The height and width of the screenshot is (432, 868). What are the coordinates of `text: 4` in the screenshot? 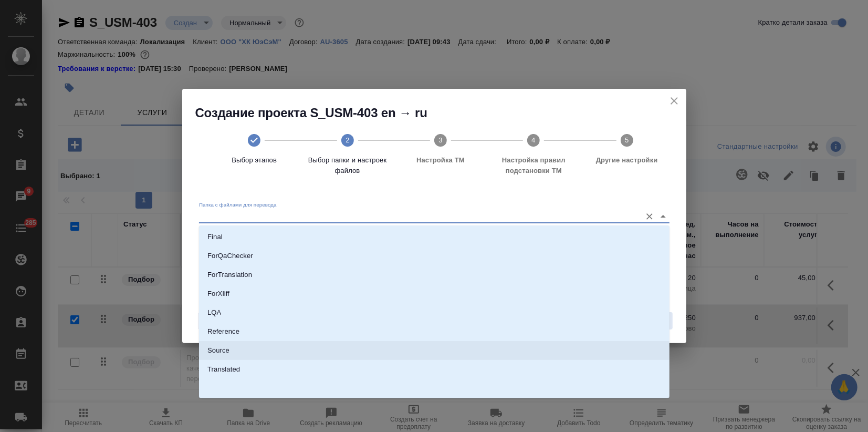 It's located at (533, 140).